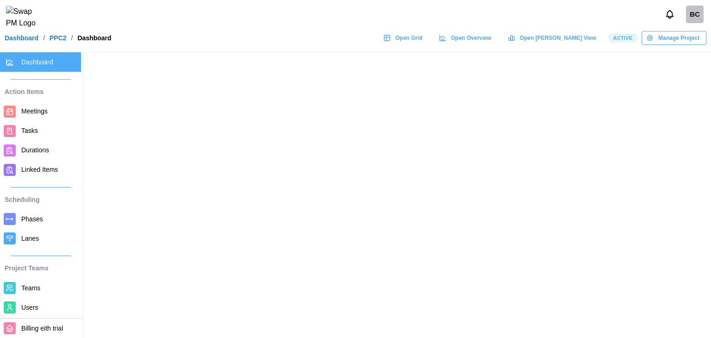 The height and width of the screenshot is (338, 711). I want to click on span: Meetings, so click(34, 111).